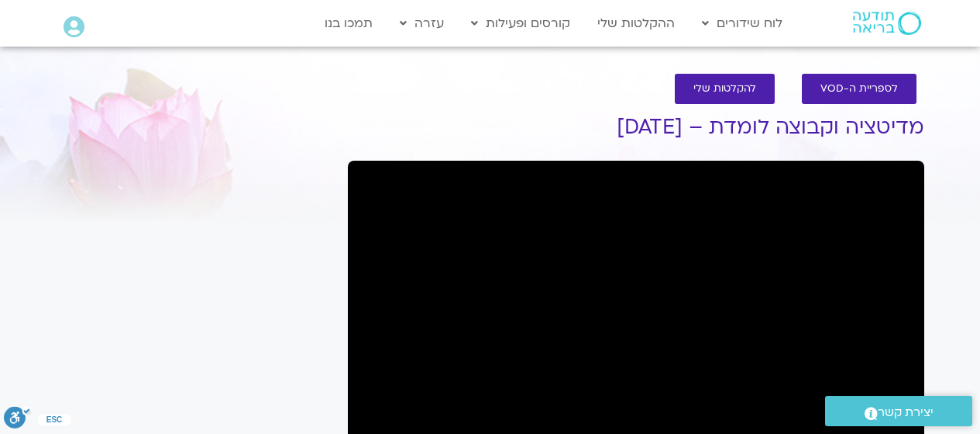  What do you see at coordinates (724, 88) in the screenshot?
I see `a: להקלטות שלי` at bounding box center [724, 88].